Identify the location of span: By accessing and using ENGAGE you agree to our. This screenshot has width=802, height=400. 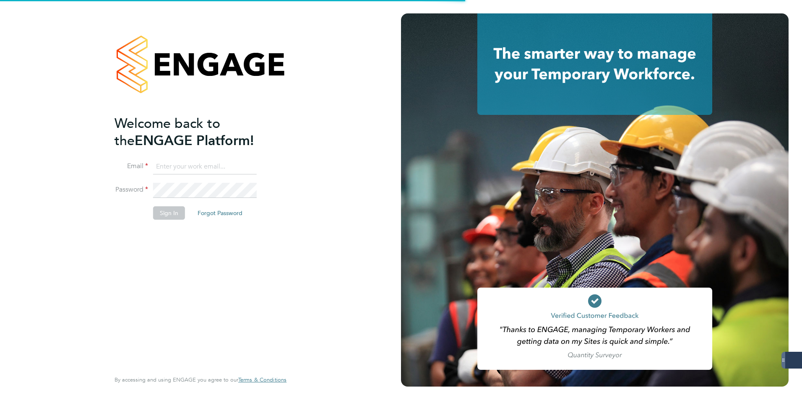
(201, 380).